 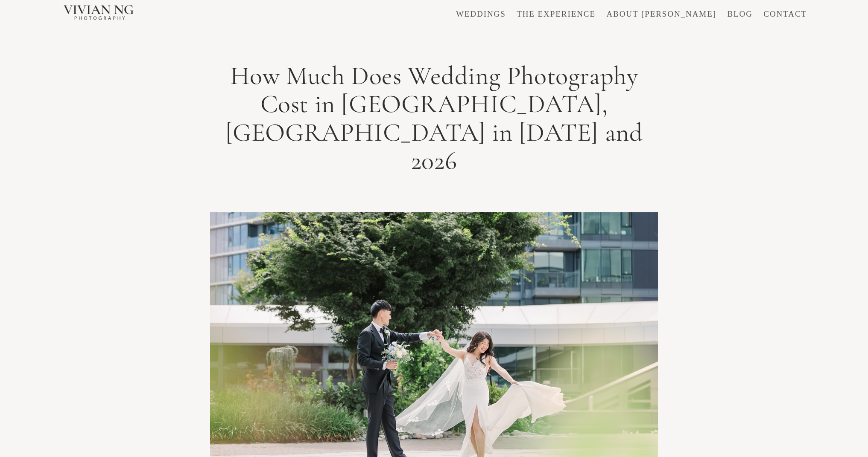 I want to click on a: BLOG, so click(x=739, y=14).